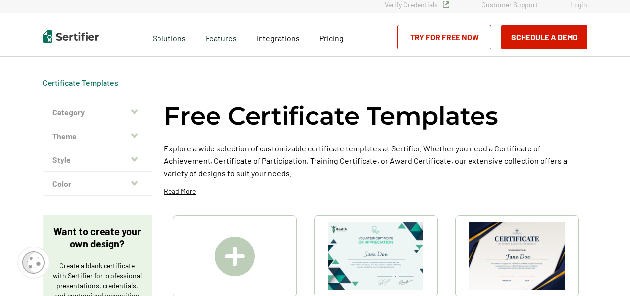  I want to click on span: Solutions, so click(169, 37).